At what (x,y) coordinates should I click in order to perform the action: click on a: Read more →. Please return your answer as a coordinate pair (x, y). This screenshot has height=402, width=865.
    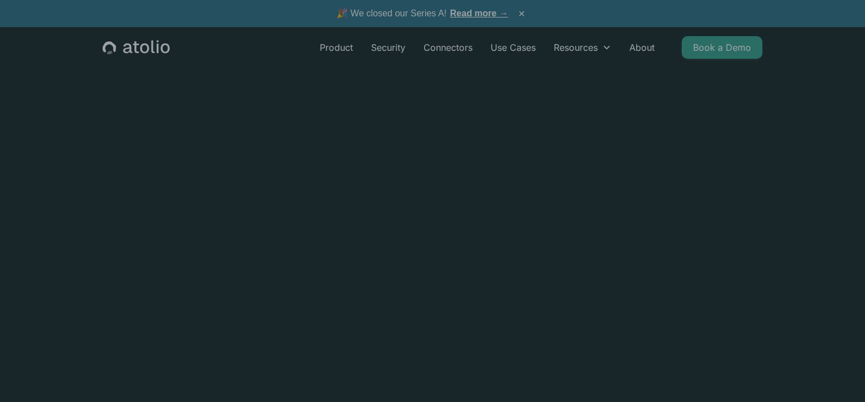
    Looking at the image, I should click on (479, 13).